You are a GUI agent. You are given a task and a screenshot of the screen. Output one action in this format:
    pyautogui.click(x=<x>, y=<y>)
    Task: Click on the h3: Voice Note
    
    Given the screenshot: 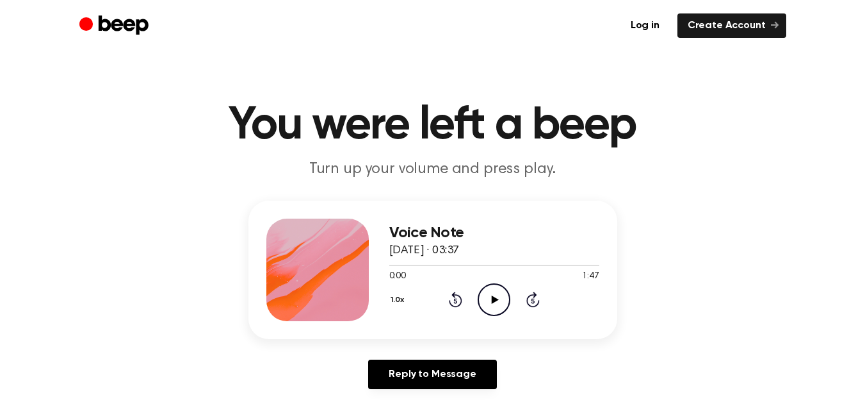 What is the action you would take?
    pyautogui.click(x=494, y=232)
    